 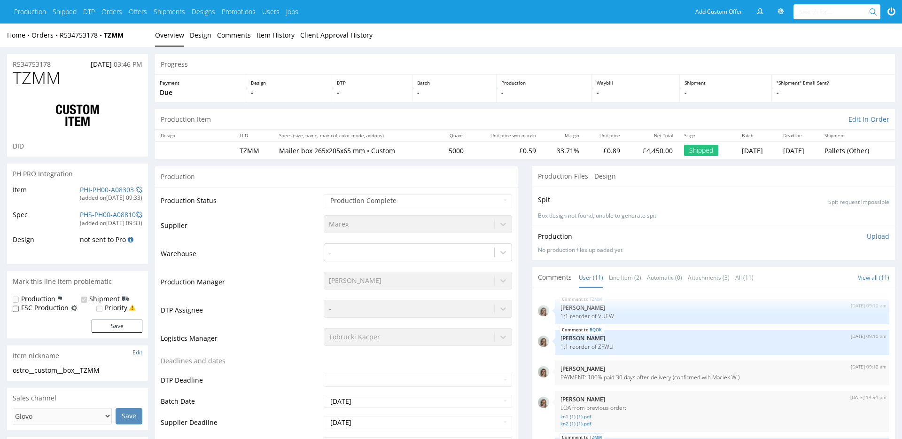 I want to click on p: Shipment, so click(x=726, y=83).